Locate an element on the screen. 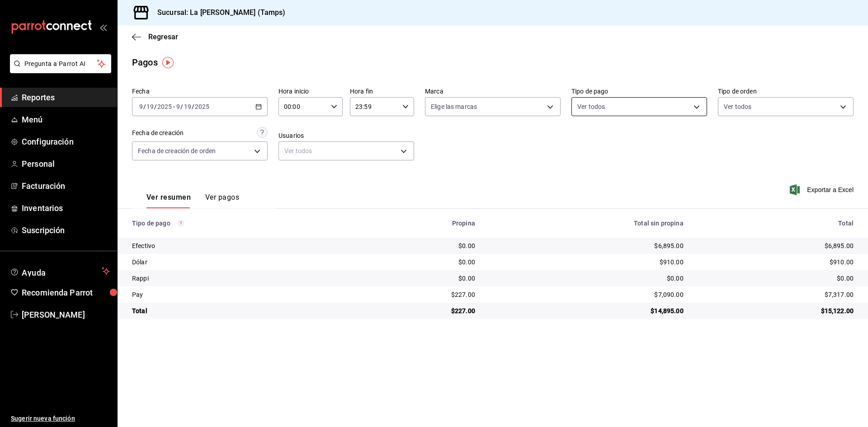 Image resolution: width=868 pixels, height=427 pixels. button: Exportar a Excel is located at coordinates (822, 190).